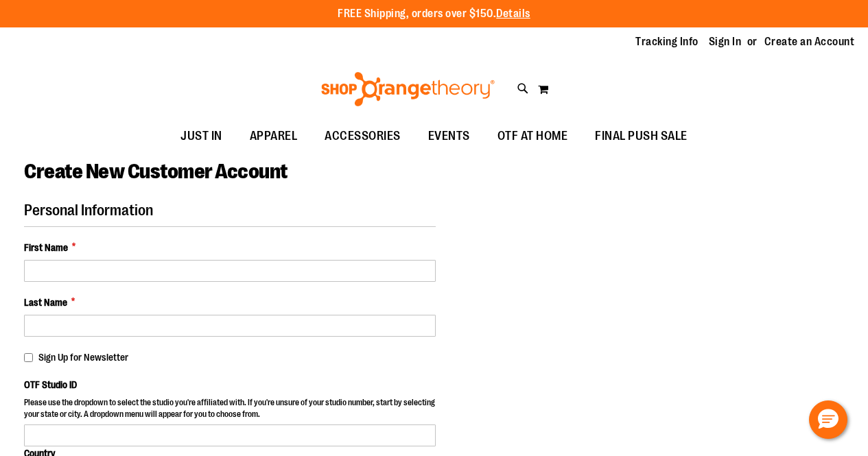 This screenshot has height=456, width=868. What do you see at coordinates (533, 137) in the screenshot?
I see `a: OTF AT HOME` at bounding box center [533, 137].